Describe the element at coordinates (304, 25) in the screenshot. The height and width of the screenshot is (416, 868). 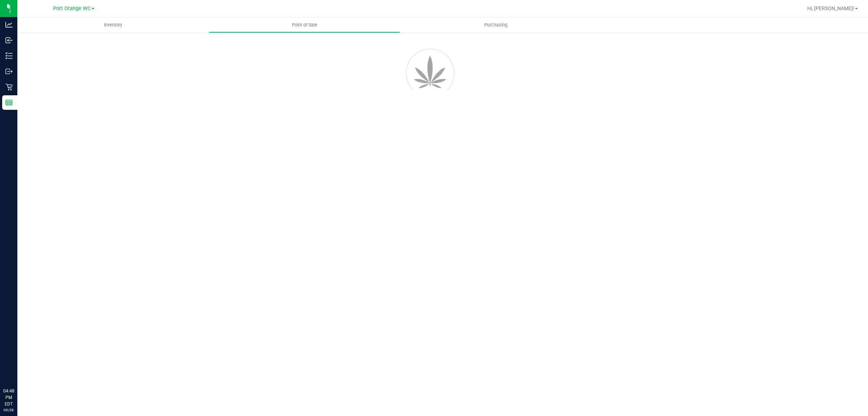
I see `a: Point of Sale` at that location.